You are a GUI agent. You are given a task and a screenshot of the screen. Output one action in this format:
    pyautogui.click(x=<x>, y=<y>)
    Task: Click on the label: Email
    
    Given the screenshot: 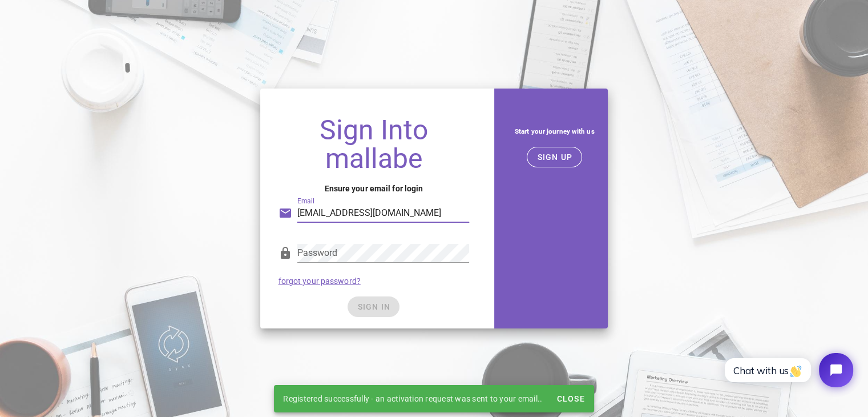 What is the action you would take?
    pyautogui.click(x=306, y=201)
    